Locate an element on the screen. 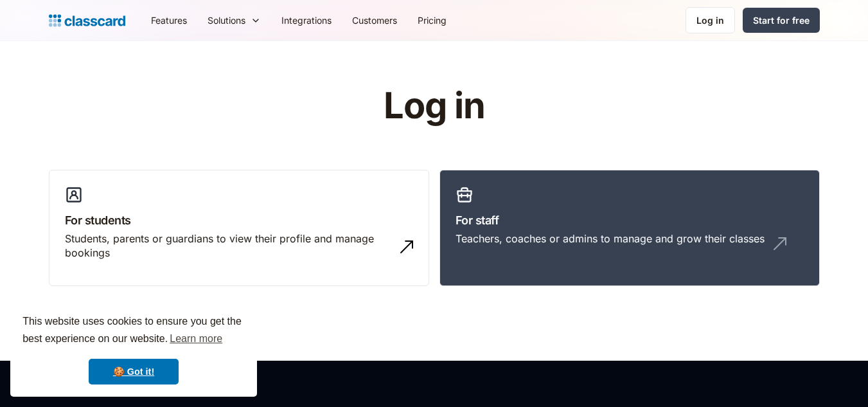 The height and width of the screenshot is (407, 868). a: Integrations is located at coordinates (306, 20).